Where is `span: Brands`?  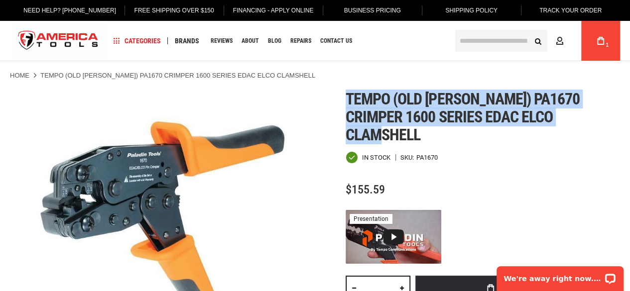
span: Brands is located at coordinates (187, 41).